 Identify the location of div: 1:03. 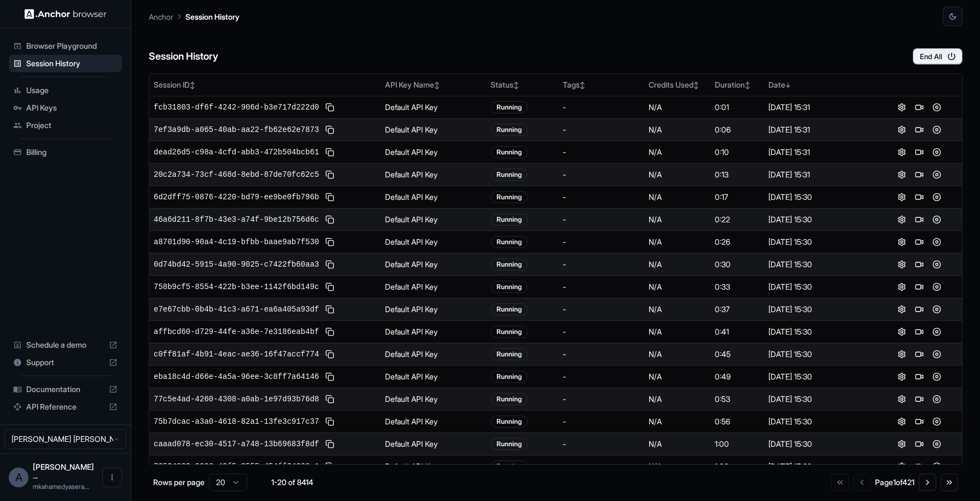
(737, 466).